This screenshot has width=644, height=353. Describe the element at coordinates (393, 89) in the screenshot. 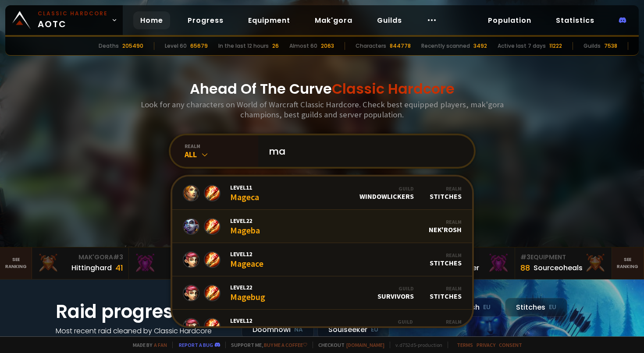

I see `span: Classic Hardcore` at that location.